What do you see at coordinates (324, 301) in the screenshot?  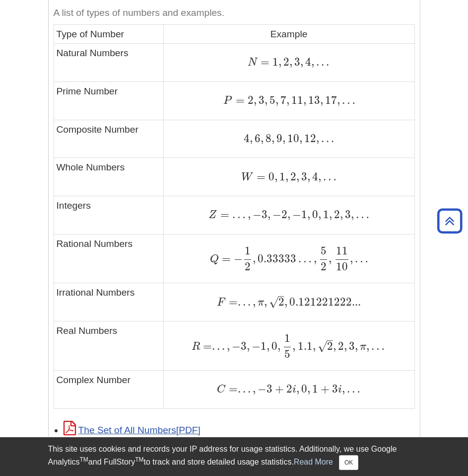 I see `span: 0.121221222...` at bounding box center [324, 301].